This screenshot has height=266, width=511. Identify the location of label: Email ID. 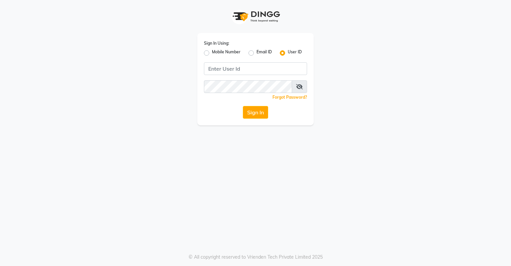
(264, 53).